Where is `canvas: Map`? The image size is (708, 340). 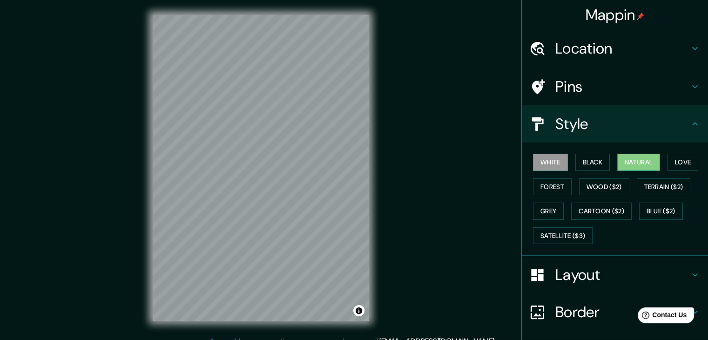 canvas: Map is located at coordinates (261, 168).